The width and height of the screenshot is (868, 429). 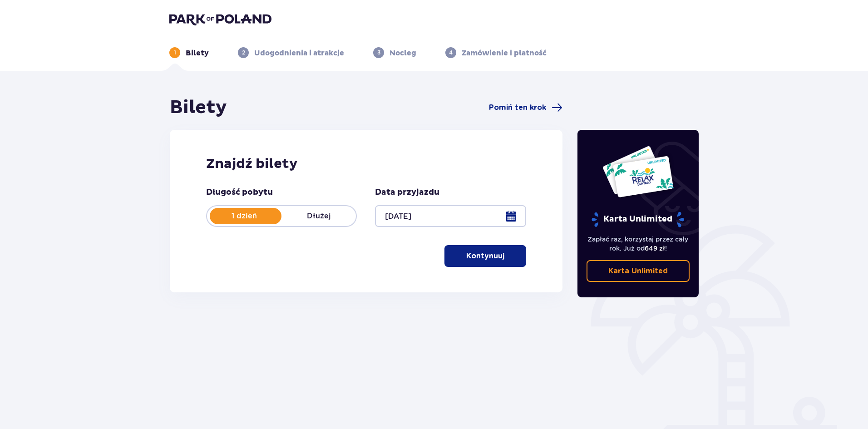 I want to click on p: Data przyjazdu, so click(x=407, y=192).